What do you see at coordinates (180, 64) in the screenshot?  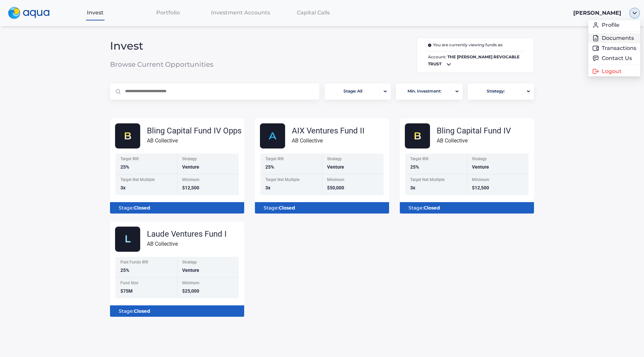 I see `span: Browse Current Opportunities` at bounding box center [180, 64].